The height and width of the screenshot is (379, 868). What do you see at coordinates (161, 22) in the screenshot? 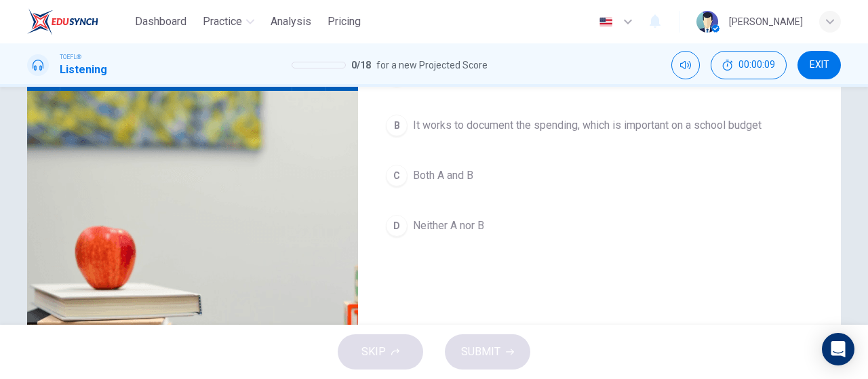
I see `button: Dashboard` at bounding box center [161, 22].